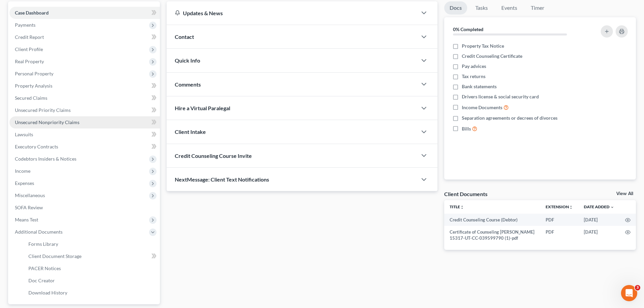  Describe the element at coordinates (466, 129) in the screenshot. I see `span: Bills` at that location.